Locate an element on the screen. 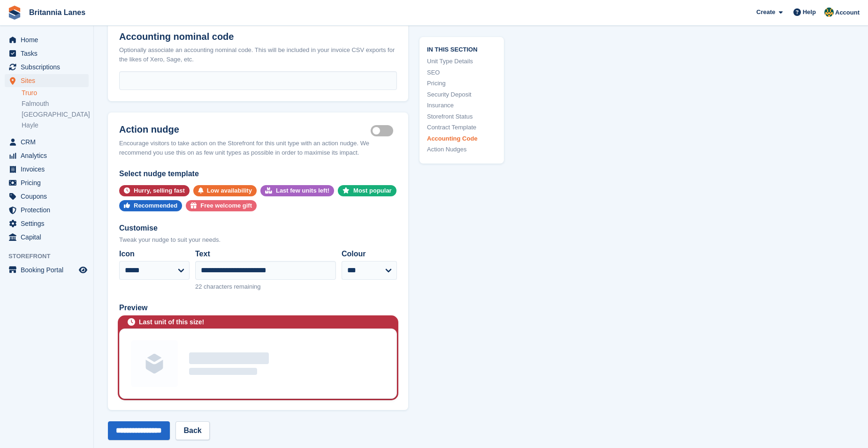 The width and height of the screenshot is (868, 448). img: stora-icon-8386f47178a22dfd0bd8f6a31ec36ba5ce8667c1dd55bd0f319d3a0aa187defe.svg is located at coordinates (14, 13).